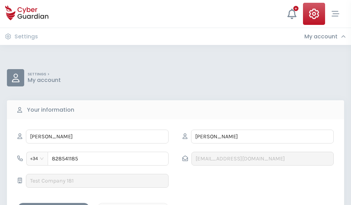 Image resolution: width=351 pixels, height=205 pixels. Describe the element at coordinates (108, 158) in the screenshot. I see `input: 612345678` at that location.